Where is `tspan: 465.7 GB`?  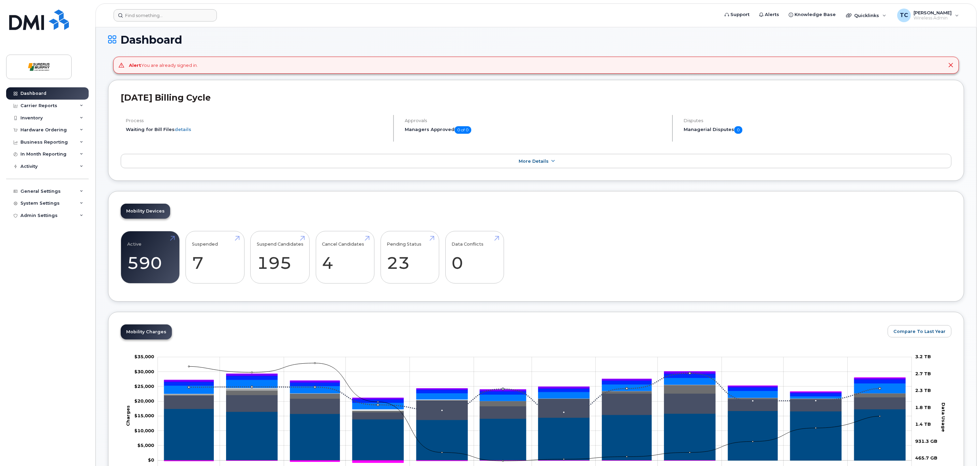
tspan: 465.7 GB is located at coordinates (927, 458).